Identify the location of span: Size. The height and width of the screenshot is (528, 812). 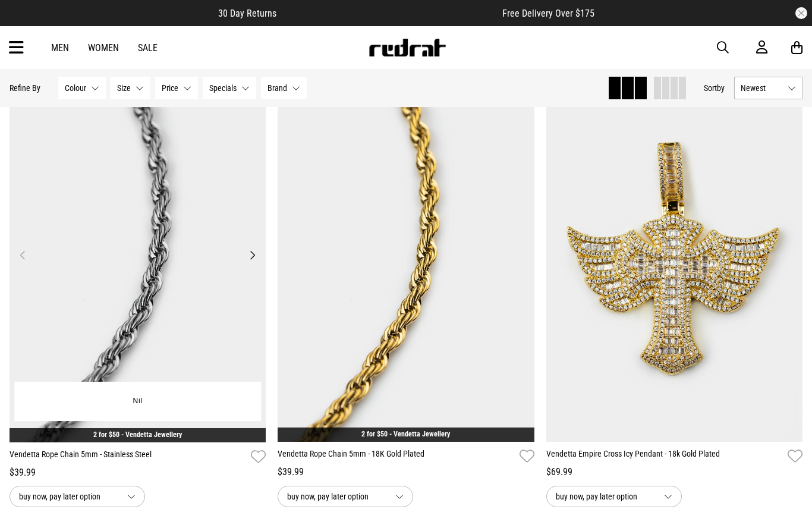
(124, 88).